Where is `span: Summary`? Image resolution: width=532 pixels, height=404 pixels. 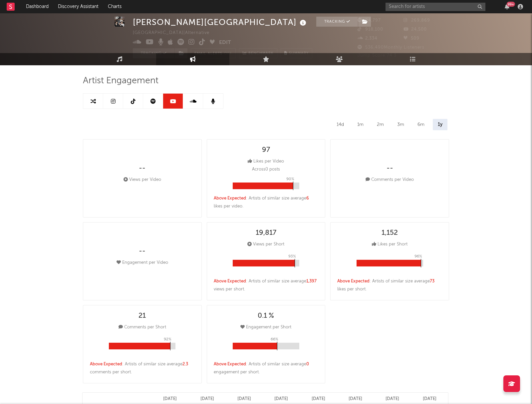 span: Summary is located at coordinates (299, 53).